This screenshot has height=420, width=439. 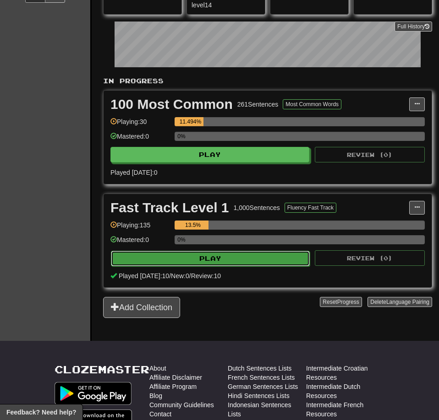 What do you see at coordinates (160, 414) in the screenshot?
I see `a: Contact` at bounding box center [160, 414].